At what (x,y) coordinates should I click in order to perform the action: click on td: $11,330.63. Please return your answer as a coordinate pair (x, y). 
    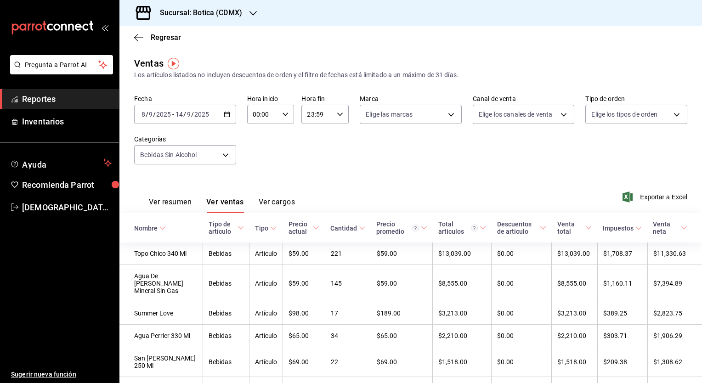
    Looking at the image, I should click on (674, 253).